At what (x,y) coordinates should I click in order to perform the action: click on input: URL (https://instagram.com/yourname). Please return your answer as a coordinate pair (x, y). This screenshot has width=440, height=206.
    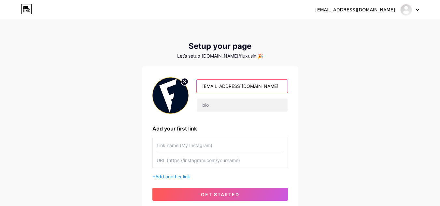
    Looking at the image, I should click on (220, 160).